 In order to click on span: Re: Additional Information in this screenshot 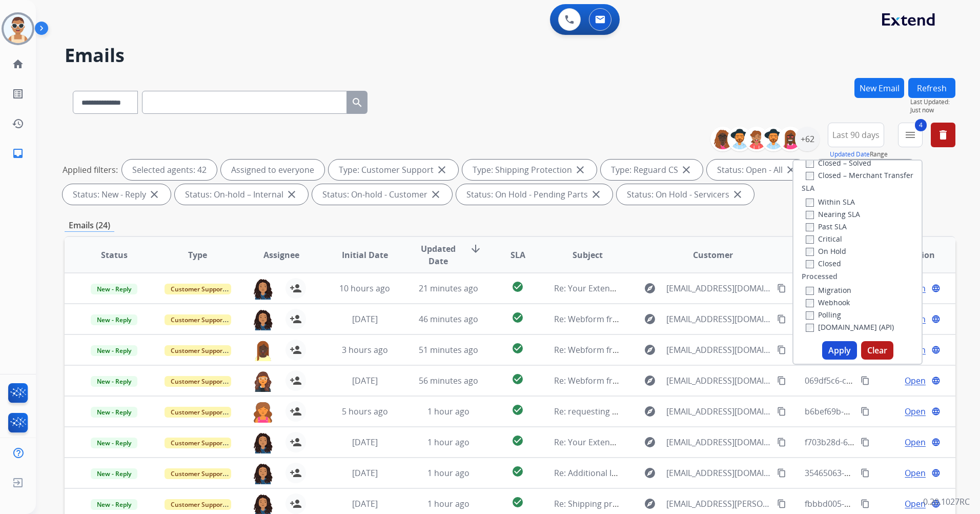, I will do `click(604, 472)`.